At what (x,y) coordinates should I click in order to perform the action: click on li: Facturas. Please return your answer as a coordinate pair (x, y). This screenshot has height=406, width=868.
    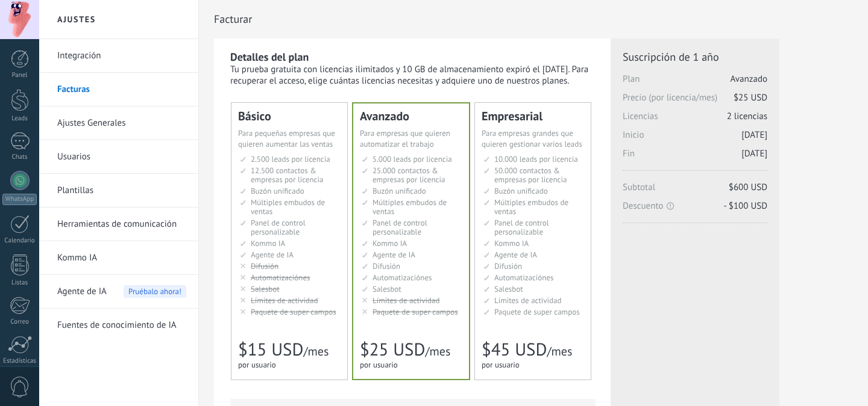
    Looking at the image, I should click on (119, 89).